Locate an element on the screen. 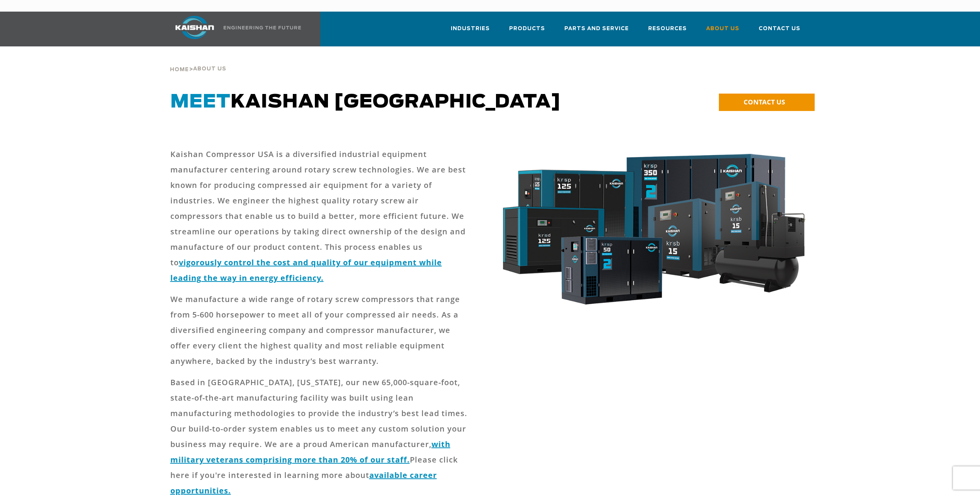  a: Contact Us is located at coordinates (780, 32).